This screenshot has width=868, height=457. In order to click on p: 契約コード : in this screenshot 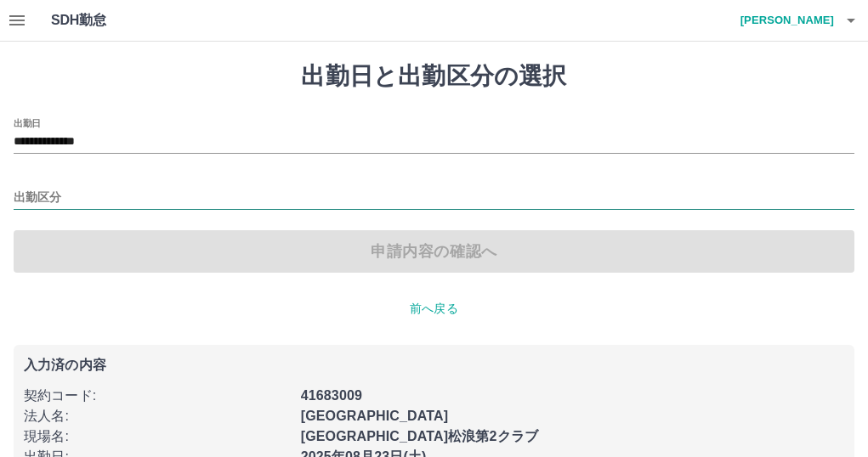, I will do `click(157, 396)`.